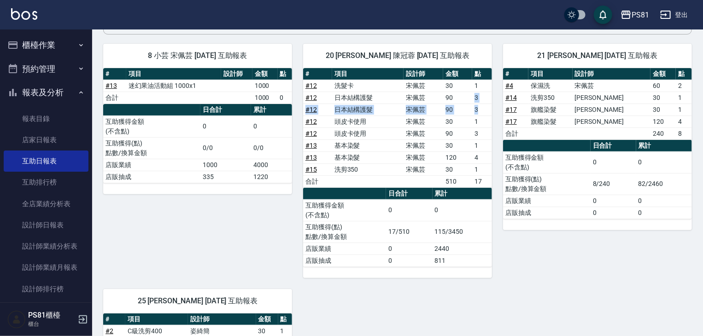 The height and width of the screenshot is (336, 703). Describe the element at coordinates (409, 232) in the screenshot. I see `td: 17/510` at that location.